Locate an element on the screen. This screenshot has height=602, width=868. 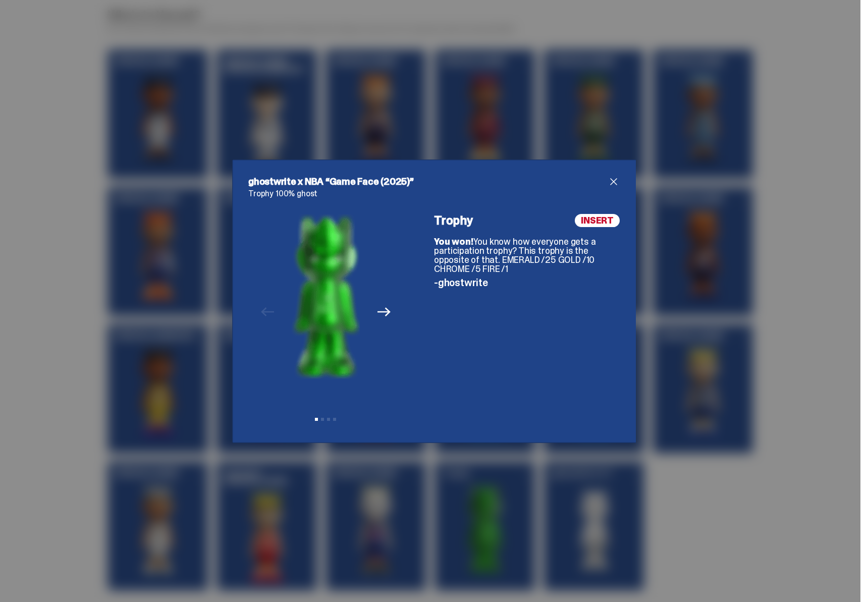
img: ghostwrite%20mlb%20game%20face%20trophy%20front-2.png is located at coordinates (326, 297).